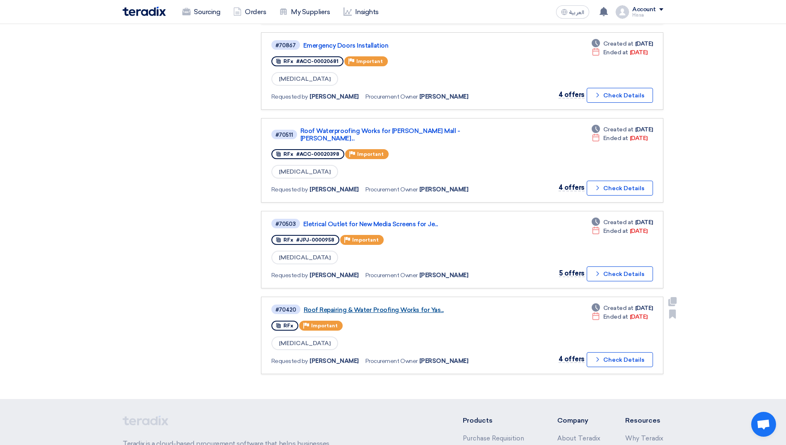 This screenshot has height=445, width=786. I want to click on div: #70503, so click(285, 224).